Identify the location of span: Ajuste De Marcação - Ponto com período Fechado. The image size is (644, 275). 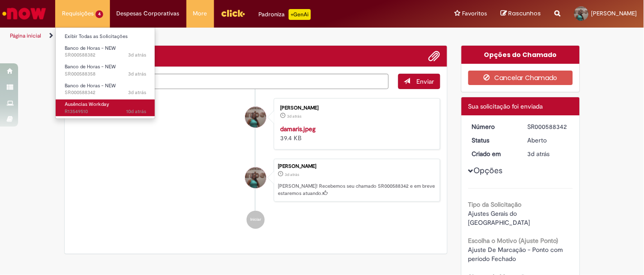
(517, 254).